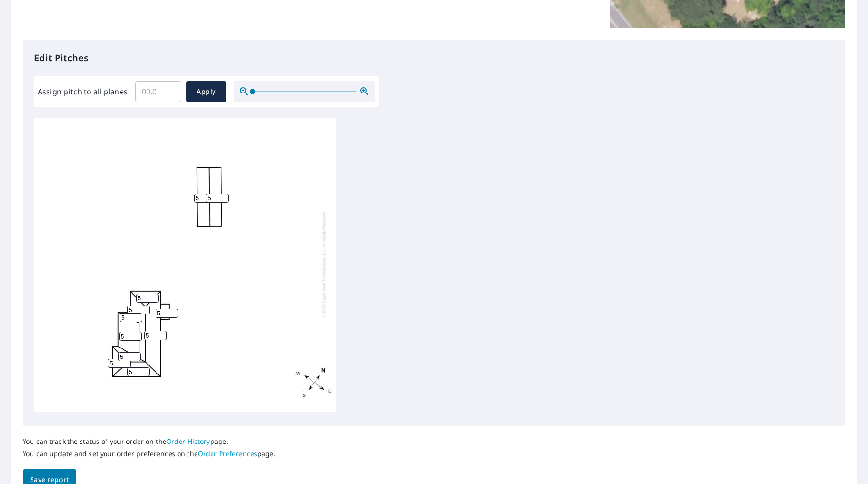 The height and width of the screenshot is (484, 868). What do you see at coordinates (206, 91) in the screenshot?
I see `button: Apply` at bounding box center [206, 91].